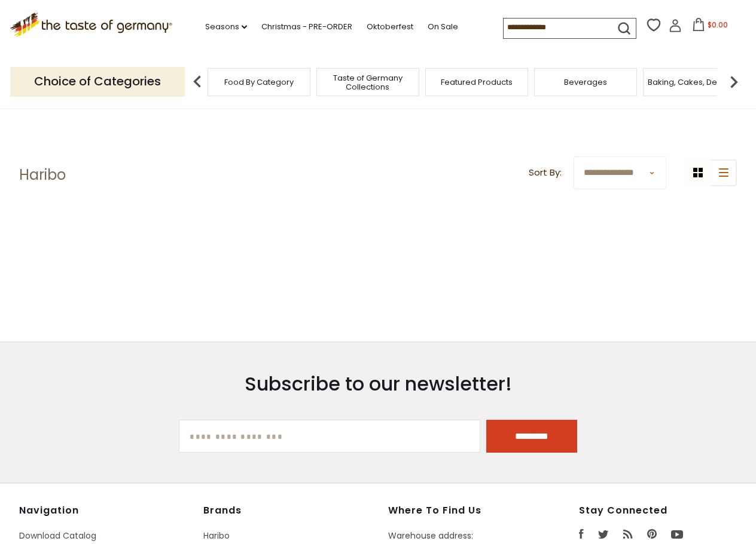 The height and width of the screenshot is (544, 756). Describe the element at coordinates (259, 82) in the screenshot. I see `a: Food By Category` at that location.